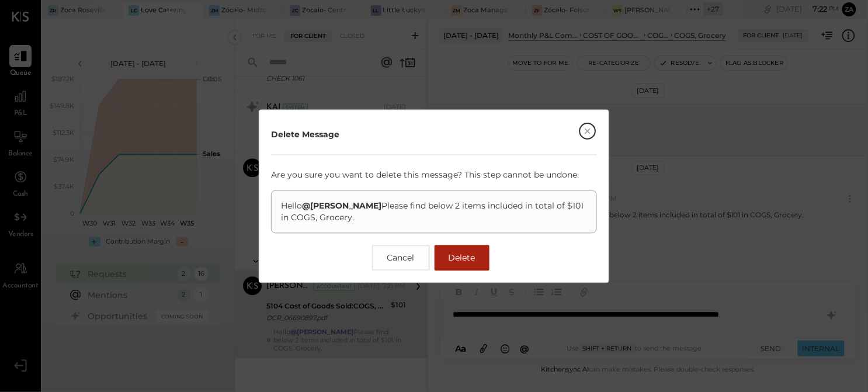  What do you see at coordinates (305, 134) in the screenshot?
I see `div: Delete Message` at bounding box center [305, 134].